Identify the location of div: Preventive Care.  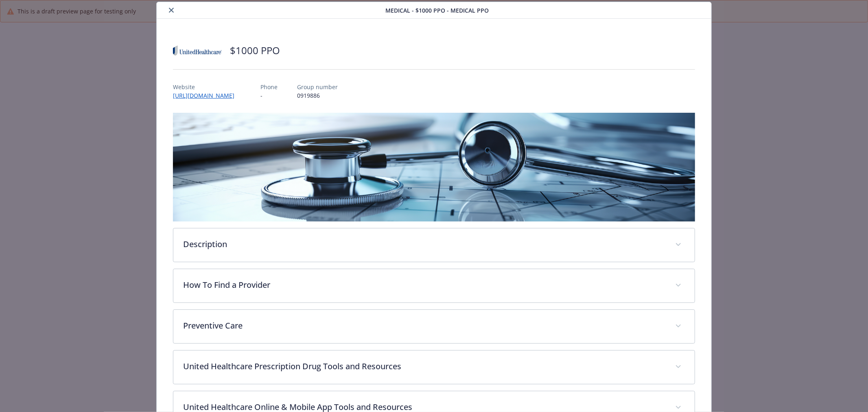
(434, 326).